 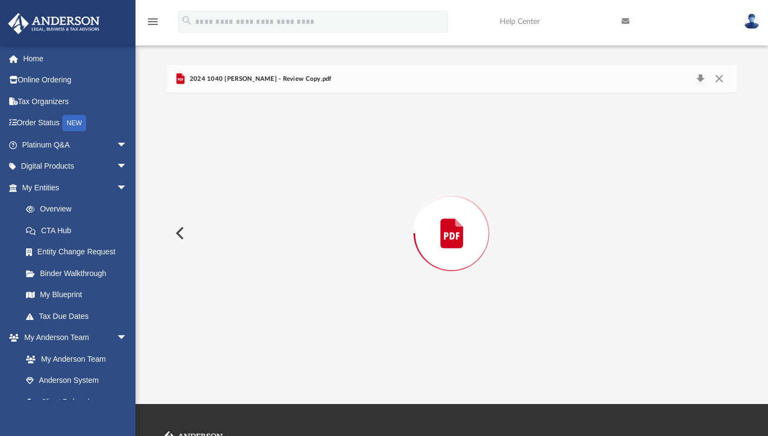 I want to click on i: menu, so click(x=153, y=22).